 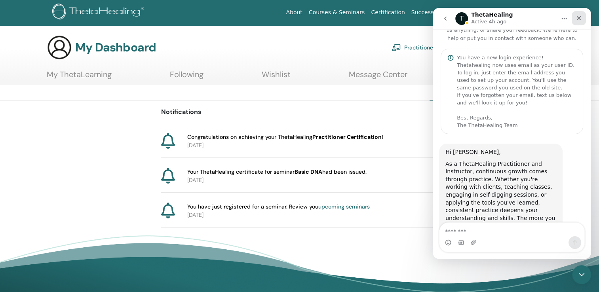 What do you see at coordinates (309, 172) in the screenshot?
I see `b: Basic DNA` at bounding box center [309, 172].